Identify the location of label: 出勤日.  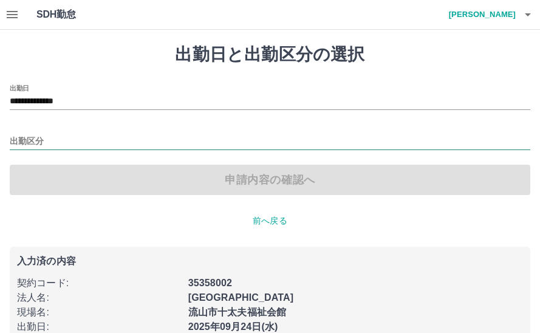
(19, 87).